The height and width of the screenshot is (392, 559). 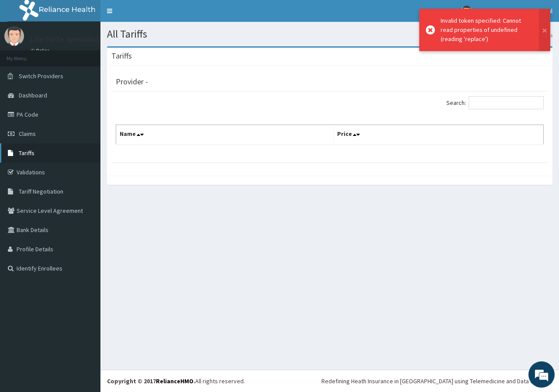 What do you see at coordinates (515, 11) in the screenshot?
I see `span: Life Forte Specialist Hospital` at bounding box center [515, 11].